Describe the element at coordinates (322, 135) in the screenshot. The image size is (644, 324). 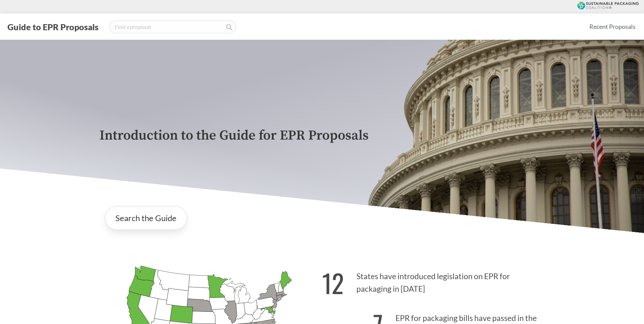
I see `p: Introduction to the Guide for EPR Proposals` at that location.